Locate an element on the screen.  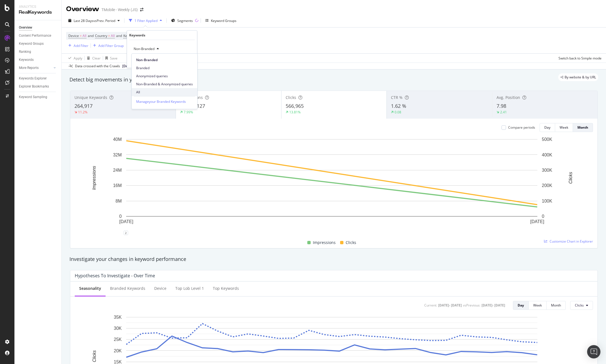
div: Investigate your changes in keyword performance is located at coordinates (334, 259).